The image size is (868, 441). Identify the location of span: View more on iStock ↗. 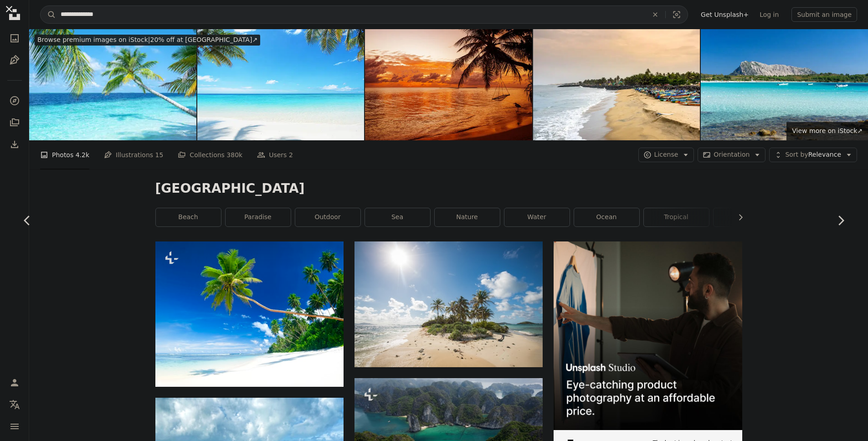
(827, 131).